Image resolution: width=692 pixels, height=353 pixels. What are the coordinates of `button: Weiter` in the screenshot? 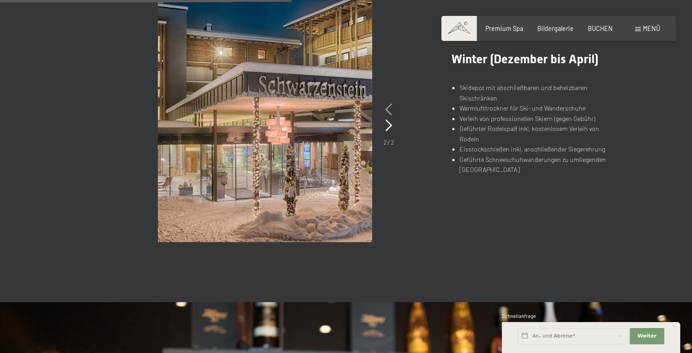 It's located at (647, 336).